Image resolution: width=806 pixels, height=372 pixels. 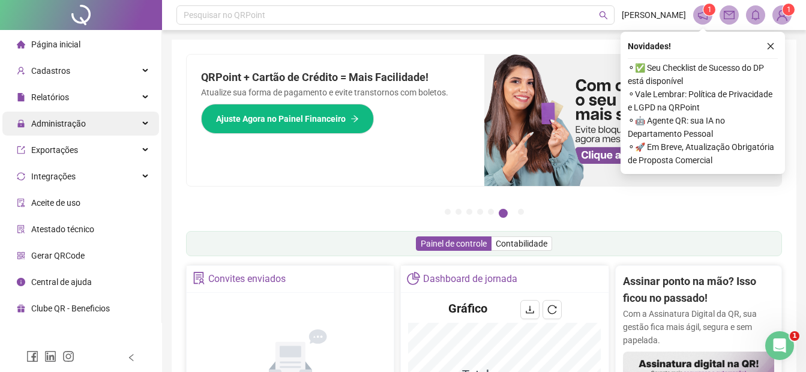 I want to click on p: Atualize sua forma de pagamento e evite transtornos com boletos., so click(x=336, y=92).